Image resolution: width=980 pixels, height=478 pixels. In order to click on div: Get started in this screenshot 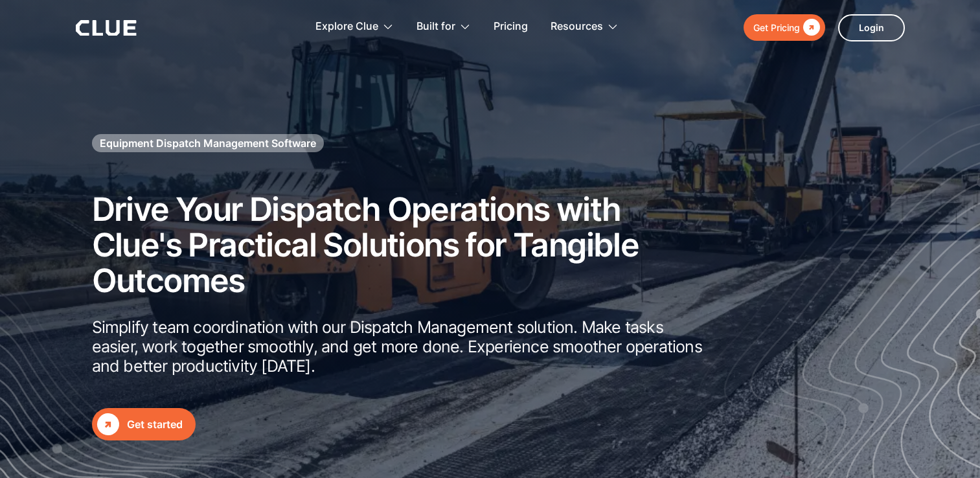, I will do `click(154, 424)`.